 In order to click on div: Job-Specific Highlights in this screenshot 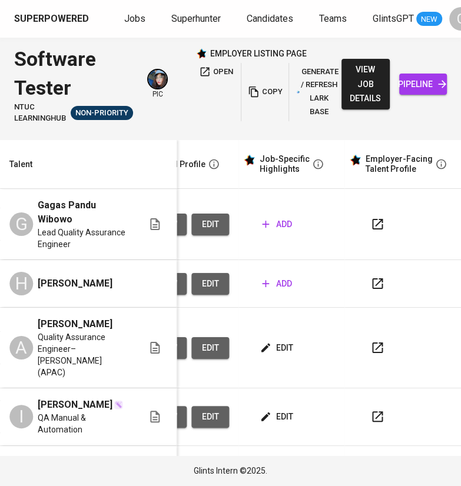, I will do `click(284, 164)`.